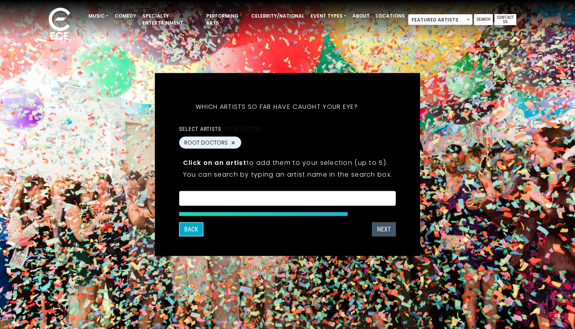 The image size is (575, 329). Describe the element at coordinates (287, 174) in the screenshot. I see `p: You can search by typing an artist name in the search box.` at that location.